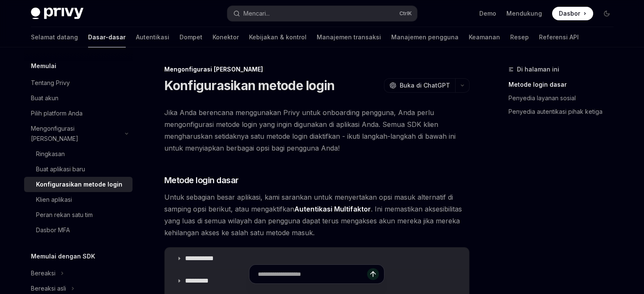 The width and height of the screenshot is (644, 294). I want to click on a: Konfigurasikan metode login, so click(78, 184).